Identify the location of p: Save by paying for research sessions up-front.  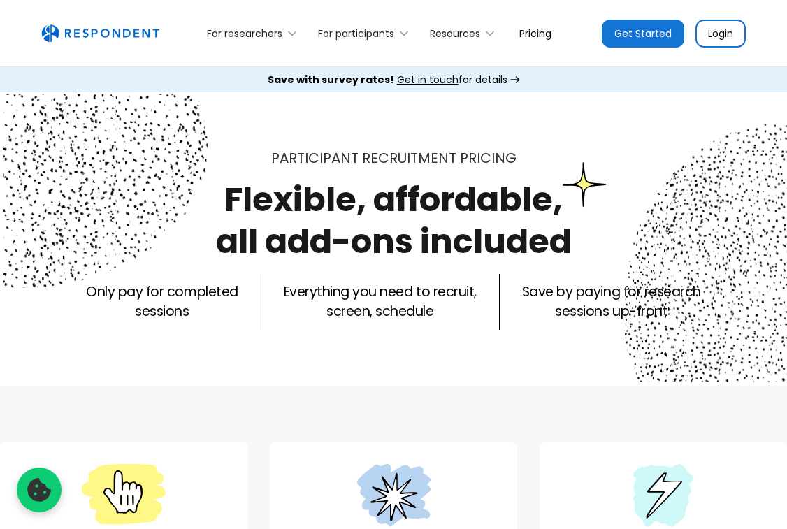
(611, 302).